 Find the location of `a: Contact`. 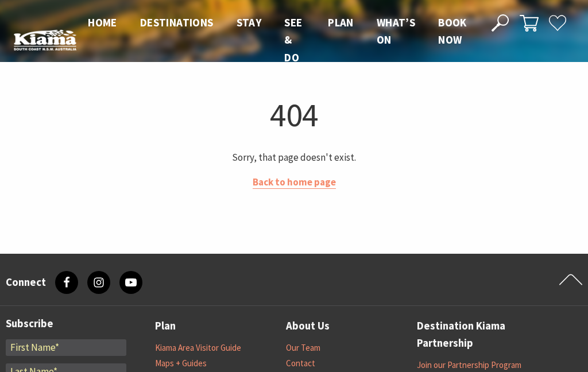

a: Contact is located at coordinates (300, 363).